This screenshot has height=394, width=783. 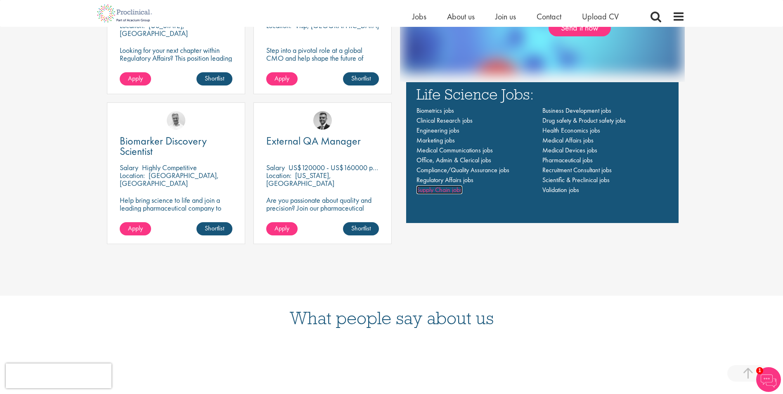 What do you see at coordinates (576, 180) in the screenshot?
I see `span: Scientific & Preclinical jobs` at bounding box center [576, 180].